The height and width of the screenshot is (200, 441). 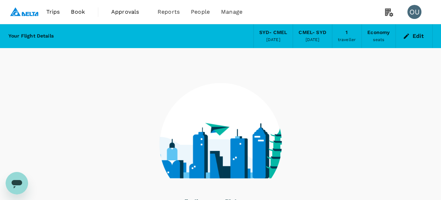 What do you see at coordinates (346, 40) in the screenshot?
I see `div: traveller` at bounding box center [346, 40].